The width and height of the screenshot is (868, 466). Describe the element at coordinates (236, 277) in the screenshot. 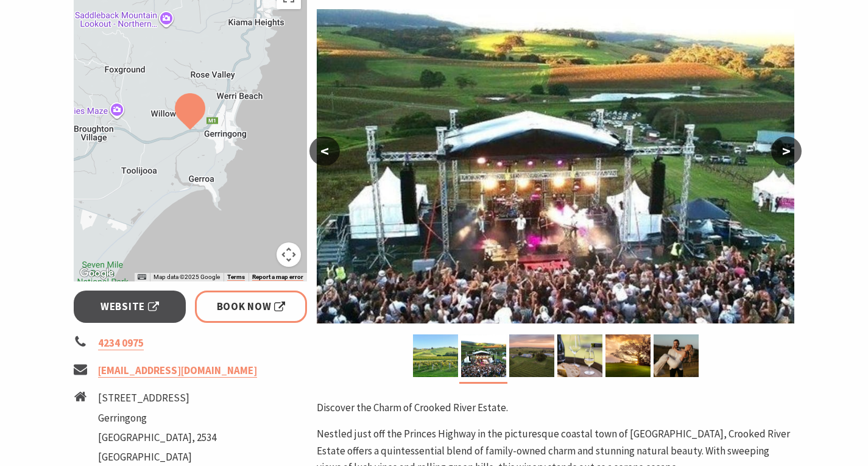

I see `a: Terms (opens in new tab)` at that location.